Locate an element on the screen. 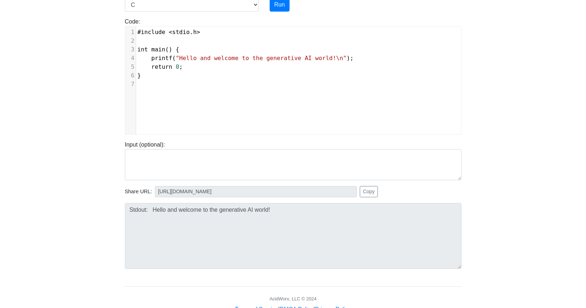 This screenshot has width=586, height=308. div: 7 is located at coordinates (130, 84).